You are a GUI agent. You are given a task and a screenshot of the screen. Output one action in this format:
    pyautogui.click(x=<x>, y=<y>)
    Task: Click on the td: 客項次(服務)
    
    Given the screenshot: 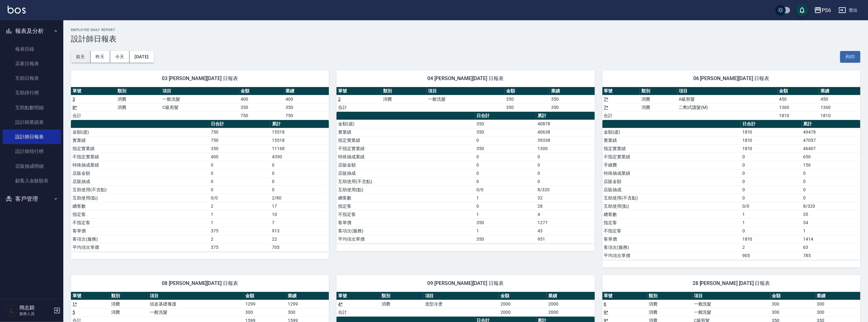 What is the action you would take?
    pyautogui.click(x=405, y=231)
    